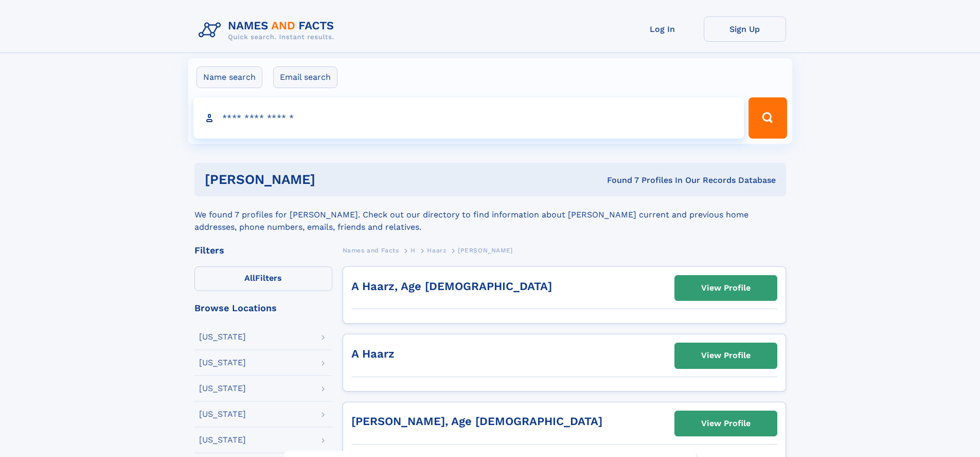 The height and width of the screenshot is (457, 980). Describe the element at coordinates (268, 30) in the screenshot. I see `img: Logo Names and Facts` at that location.